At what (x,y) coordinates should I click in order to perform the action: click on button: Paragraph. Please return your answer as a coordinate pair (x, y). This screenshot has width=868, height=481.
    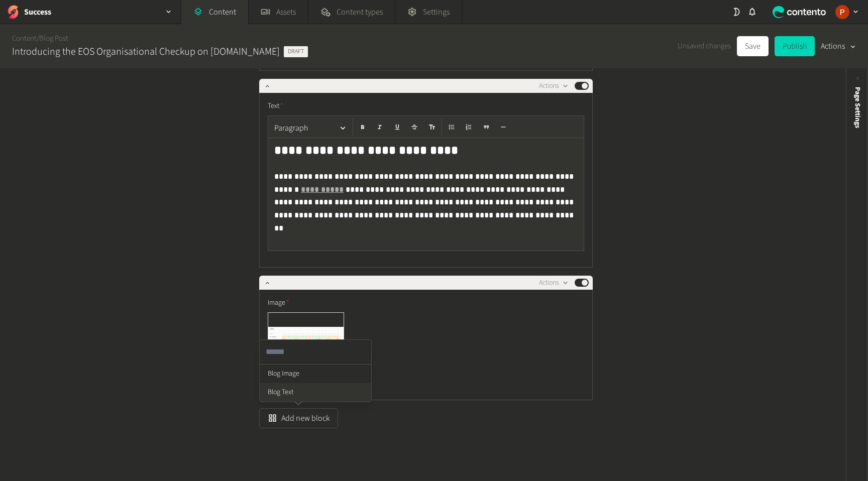
    Looking at the image, I should click on (310, 128).